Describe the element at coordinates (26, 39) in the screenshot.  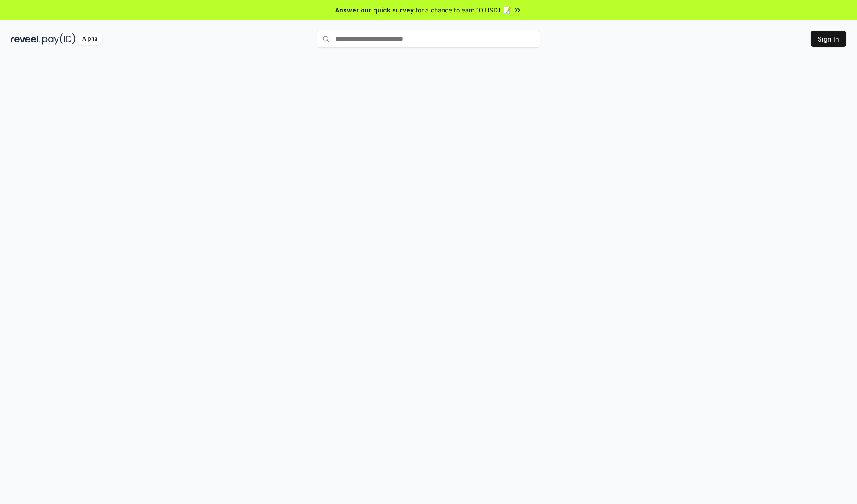
I see `img: reveel_dark` at that location.